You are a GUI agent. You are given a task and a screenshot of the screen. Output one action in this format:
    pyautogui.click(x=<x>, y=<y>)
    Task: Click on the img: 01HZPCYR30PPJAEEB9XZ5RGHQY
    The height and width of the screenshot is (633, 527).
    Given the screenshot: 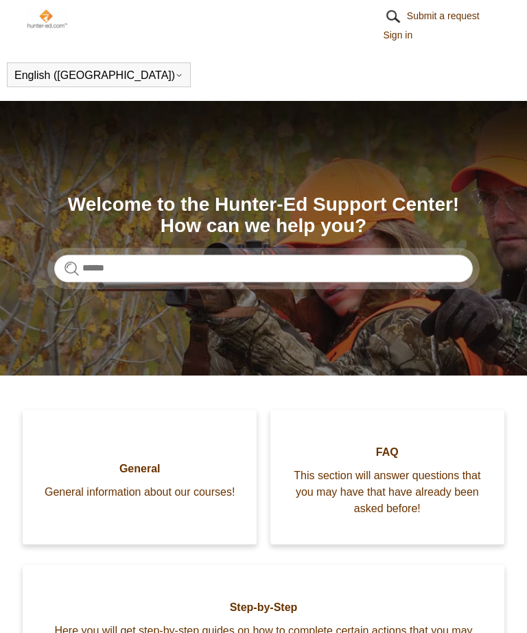 What is the action you would take?
    pyautogui.click(x=393, y=16)
    